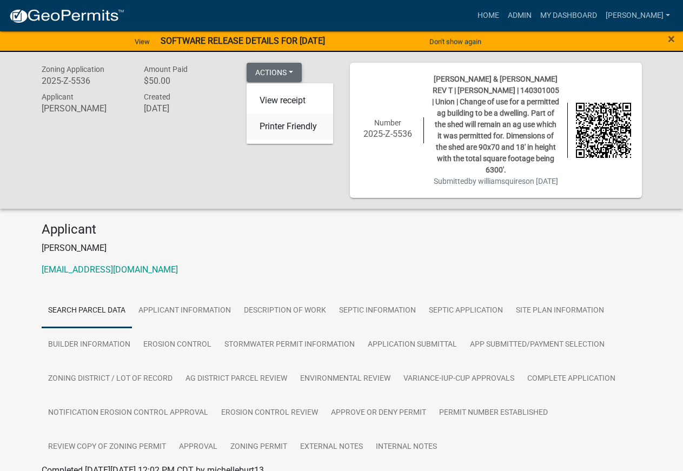 The height and width of the screenshot is (471, 683). What do you see at coordinates (342, 229) in the screenshot?
I see `h4: Applicant` at bounding box center [342, 229].